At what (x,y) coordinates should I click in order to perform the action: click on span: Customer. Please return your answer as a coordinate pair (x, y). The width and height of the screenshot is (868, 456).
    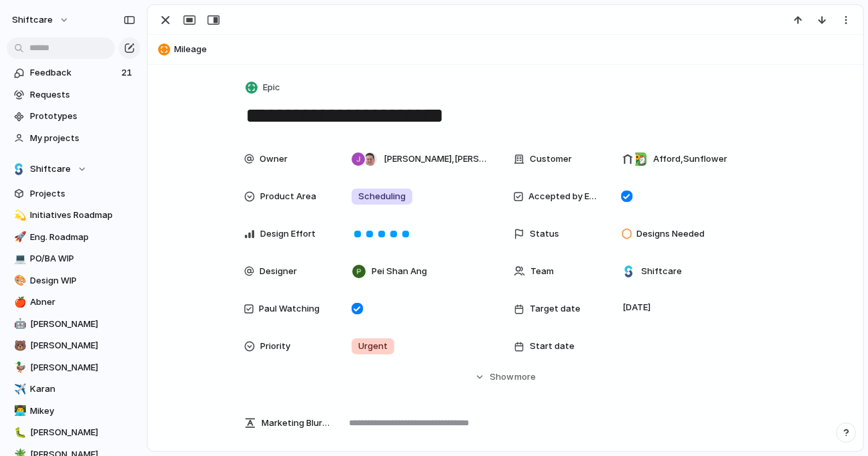
    Looking at the image, I should click on (551, 159).